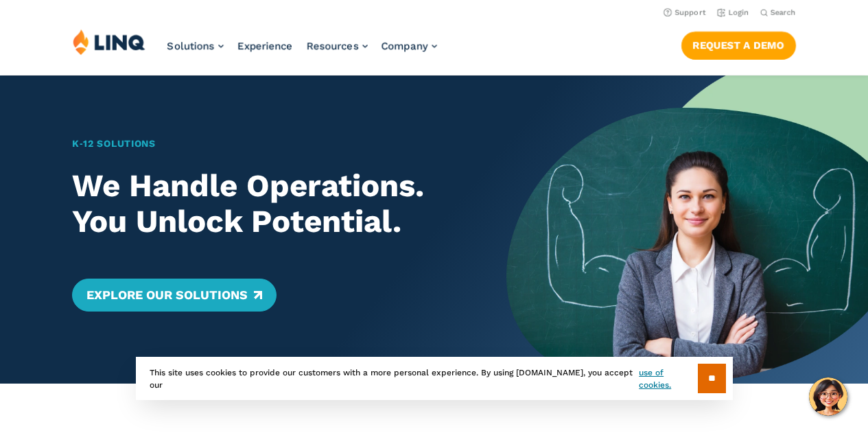  I want to click on span: Search, so click(783, 12).